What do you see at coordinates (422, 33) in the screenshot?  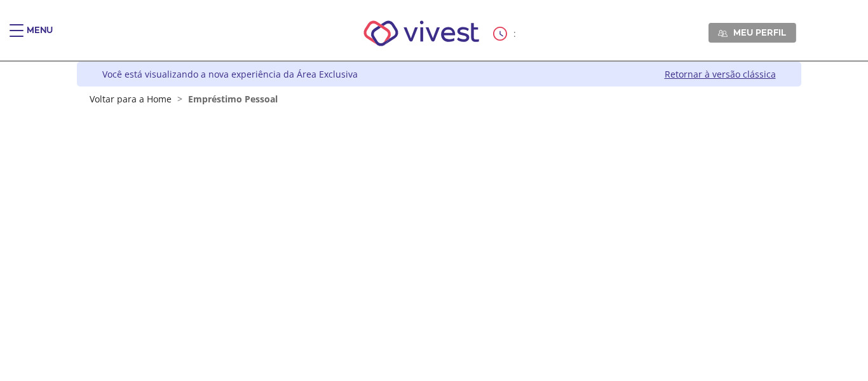 I see `img: Vivest` at bounding box center [422, 33].